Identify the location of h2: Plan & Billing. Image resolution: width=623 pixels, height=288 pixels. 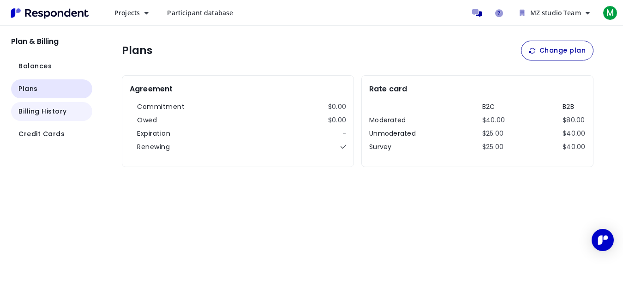
(52, 41).